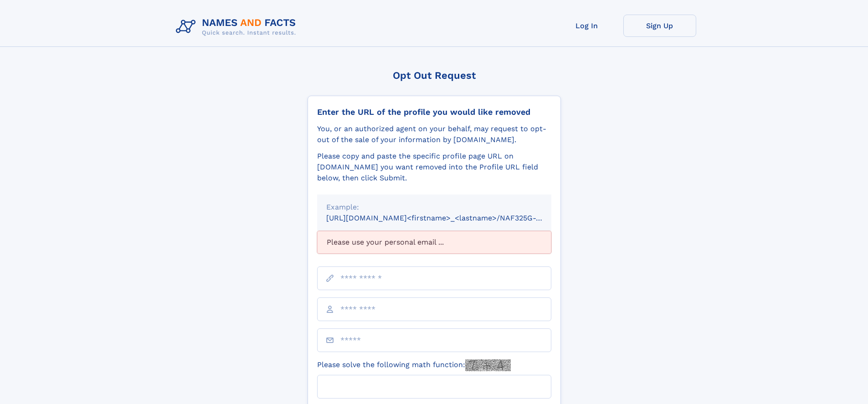 The width and height of the screenshot is (868, 404). What do you see at coordinates (434, 112) in the screenshot?
I see `div: Enter the URL of the profile you would like removed` at bounding box center [434, 112].